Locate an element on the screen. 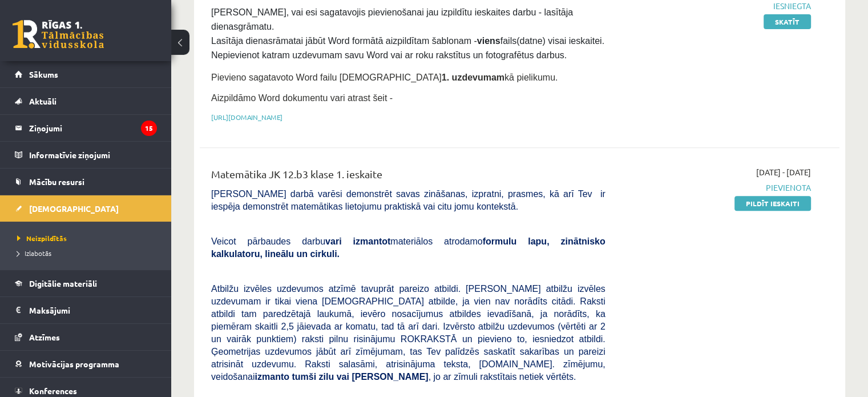  span: Aktuāli is located at coordinates (43, 101).